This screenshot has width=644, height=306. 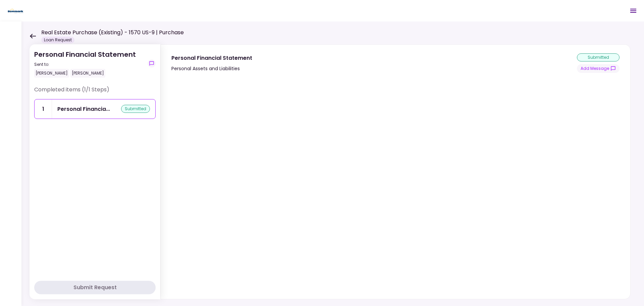 What do you see at coordinates (95, 93) in the screenshot?
I see `div: Completed items (1/1 Steps)` at bounding box center [95, 93].